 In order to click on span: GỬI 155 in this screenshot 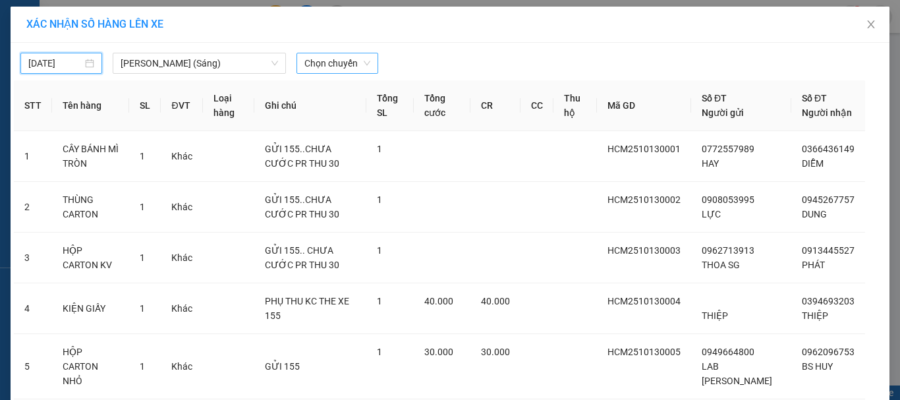, I will do `click(282, 366)`.